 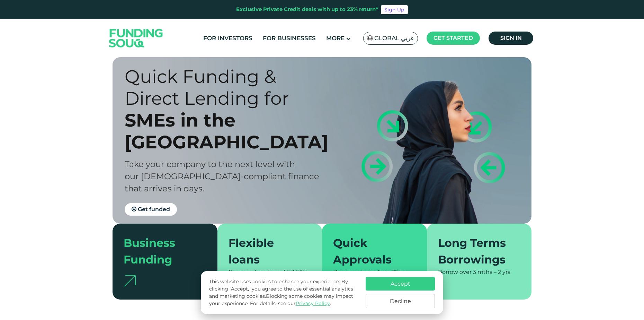 I want to click on div: Quick Funding & Direct Lending for, so click(x=229, y=87).